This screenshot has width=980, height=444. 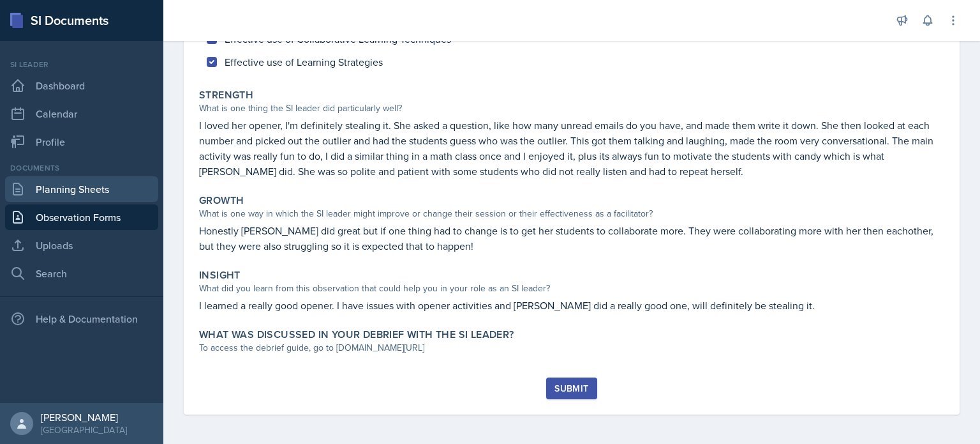 What do you see at coordinates (221, 201) in the screenshot?
I see `label: Growth` at bounding box center [221, 201].